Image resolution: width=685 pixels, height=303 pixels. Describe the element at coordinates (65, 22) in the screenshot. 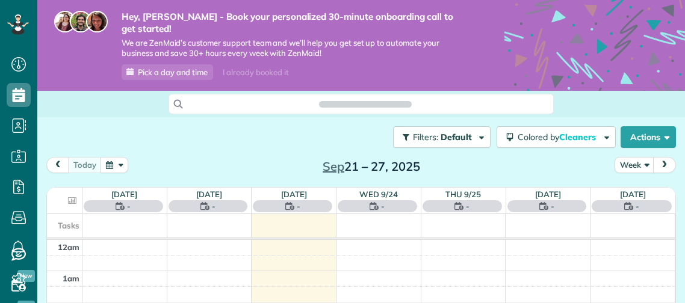

I see `img: maria-72a9807cf96188c08ef61303f053569d2e2a8a1cde33d635c8a3ac13582a053d.jpg` at that location.